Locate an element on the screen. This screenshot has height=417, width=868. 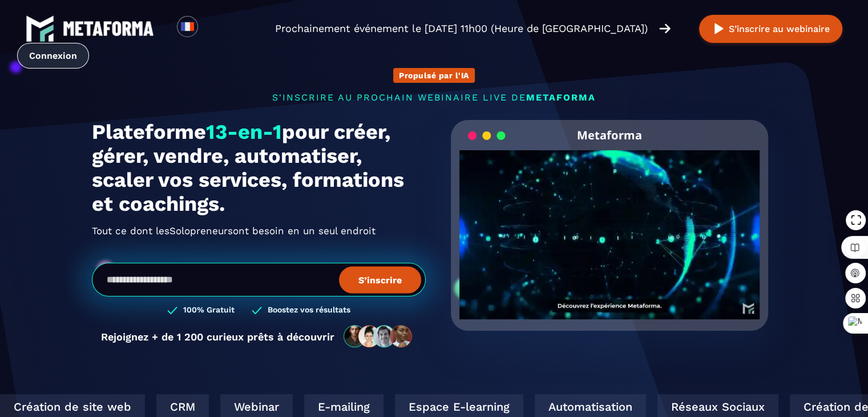
h2: Metaforma is located at coordinates (609, 135).